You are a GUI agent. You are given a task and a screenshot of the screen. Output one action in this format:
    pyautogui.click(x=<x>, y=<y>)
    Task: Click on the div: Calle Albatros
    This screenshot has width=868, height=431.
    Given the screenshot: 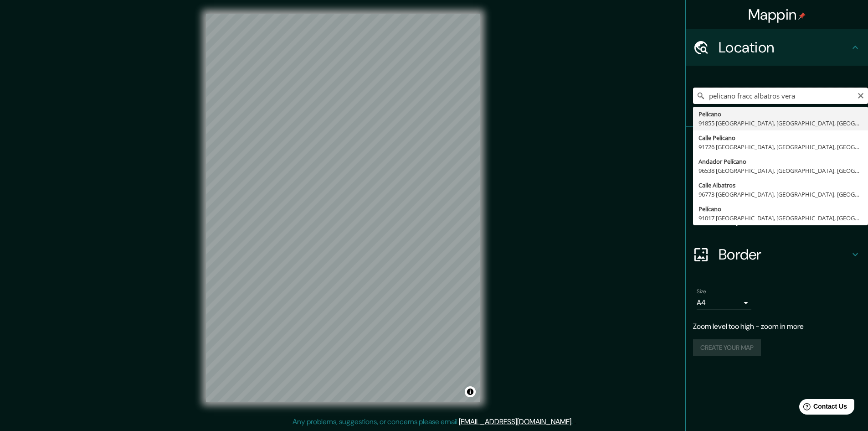 What is the action you would take?
    pyautogui.click(x=780, y=185)
    